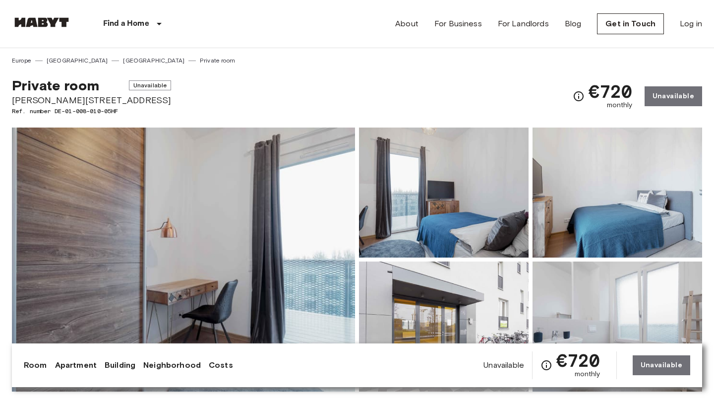 Image resolution: width=714 pixels, height=403 pixels. What do you see at coordinates (691, 24) in the screenshot?
I see `a: Log in` at bounding box center [691, 24].